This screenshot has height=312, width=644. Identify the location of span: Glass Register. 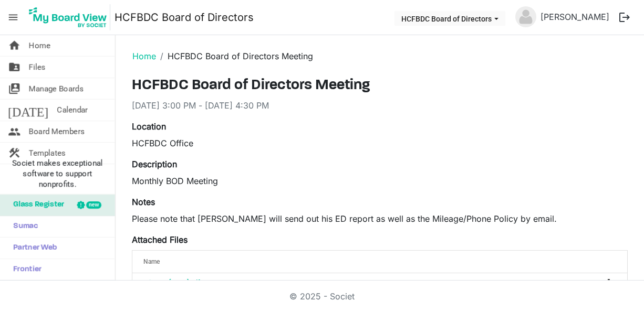
(36, 205).